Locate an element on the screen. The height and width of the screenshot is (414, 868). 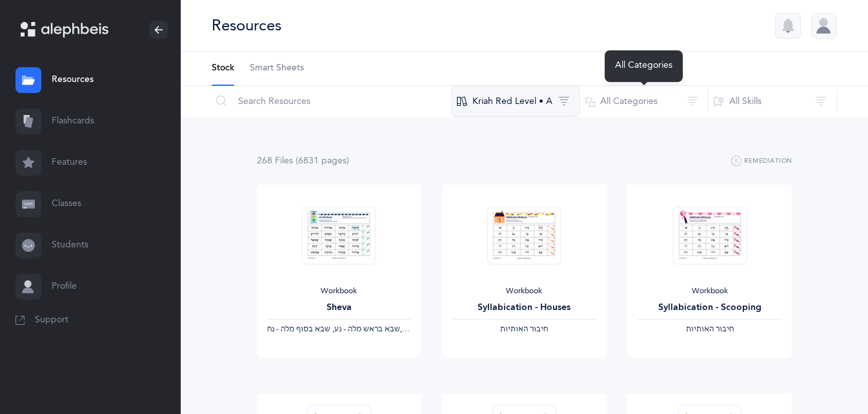
button: Kriah Red Level • A is located at coordinates (516, 101).